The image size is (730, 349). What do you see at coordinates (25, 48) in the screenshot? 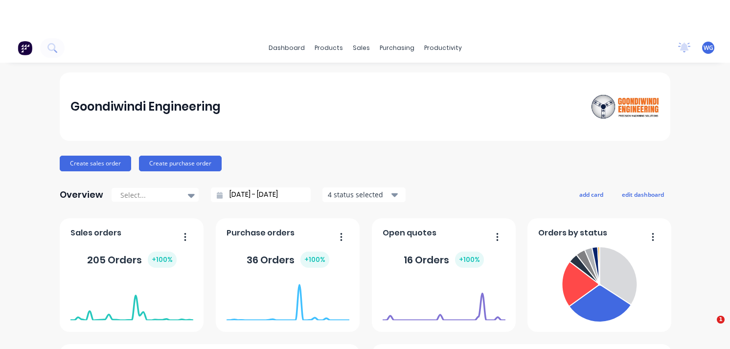
I see `img: Factory` at bounding box center [25, 48].